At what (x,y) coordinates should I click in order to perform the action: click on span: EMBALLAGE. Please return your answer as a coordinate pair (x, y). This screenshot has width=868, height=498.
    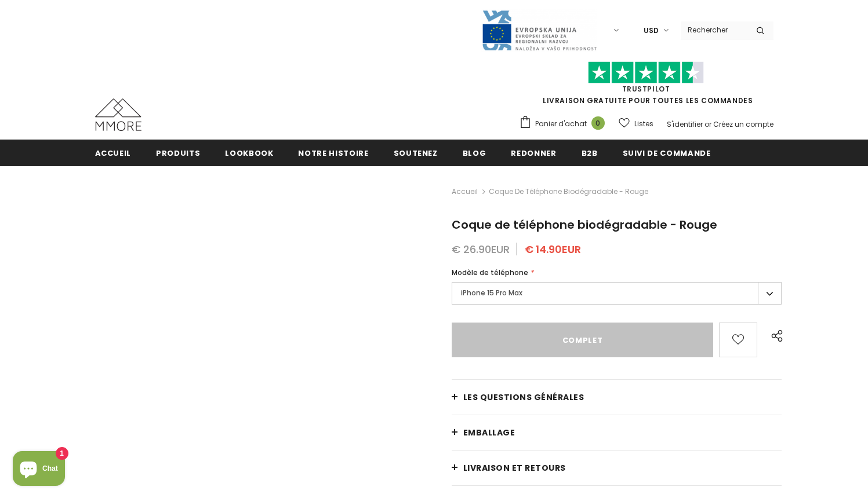
    Looking at the image, I should click on (489, 433).